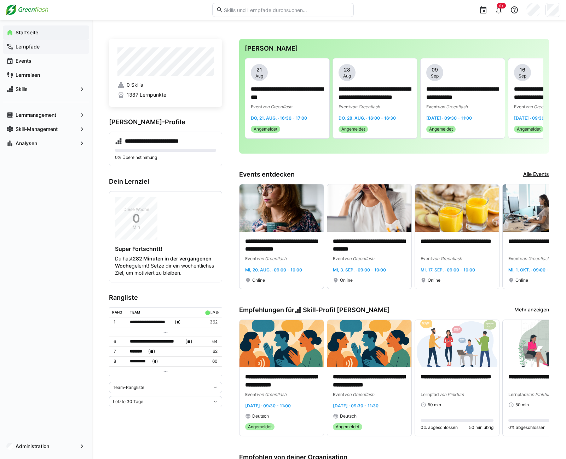  Describe the element at coordinates (217, 311) in the screenshot. I see `a: ø` at that location.